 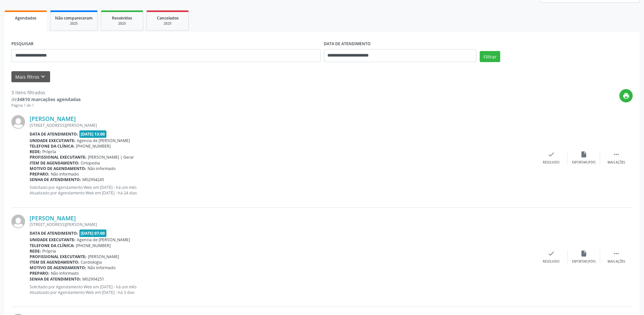 I want to click on i: keyboard_arrow_down, so click(x=43, y=77).